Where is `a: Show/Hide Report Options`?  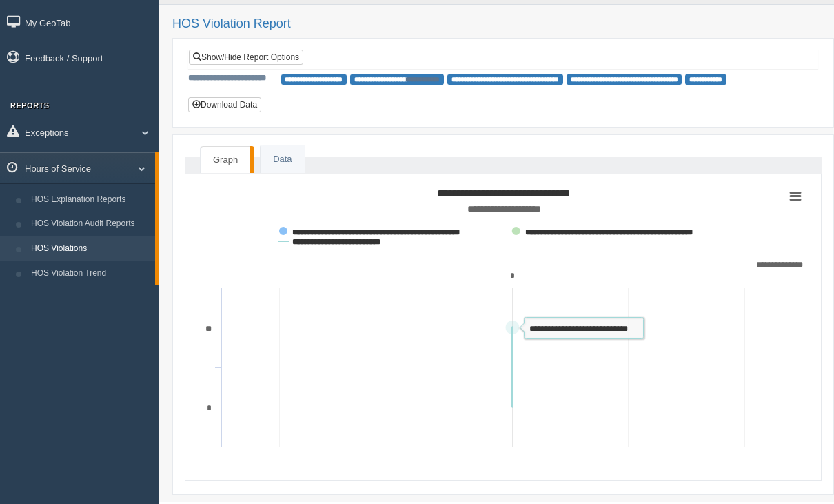 a: Show/Hide Report Options is located at coordinates (246, 57).